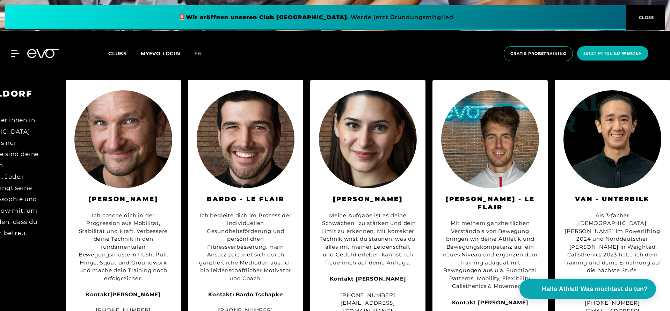 This screenshot has width=670, height=311. What do you see at coordinates (646, 17) in the screenshot?
I see `span: CLOSE` at bounding box center [646, 17].